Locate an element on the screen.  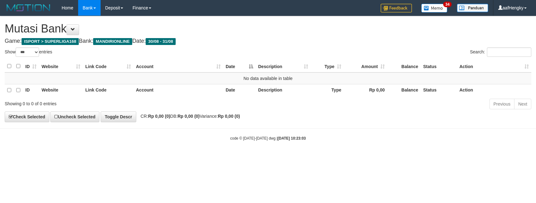
img: Button%20Memo.svg is located at coordinates (434, 8).